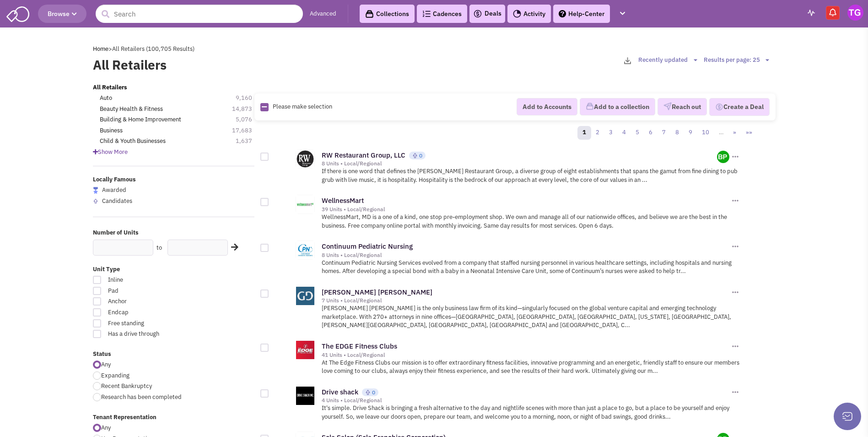  I want to click on button: Reach out, so click(682, 107).